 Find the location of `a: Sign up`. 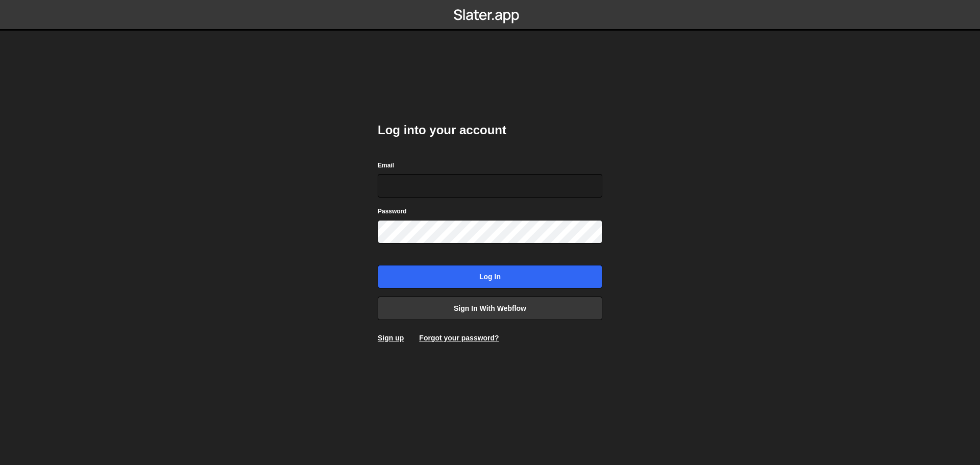

a: Sign up is located at coordinates (390, 337).